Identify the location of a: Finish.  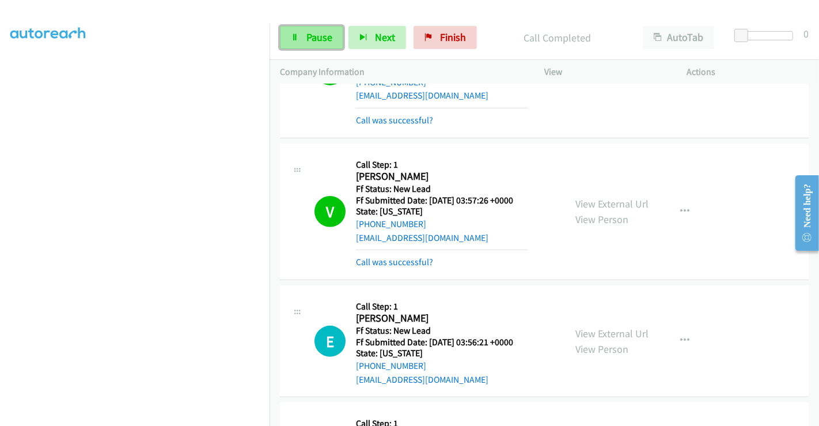
(445, 37).